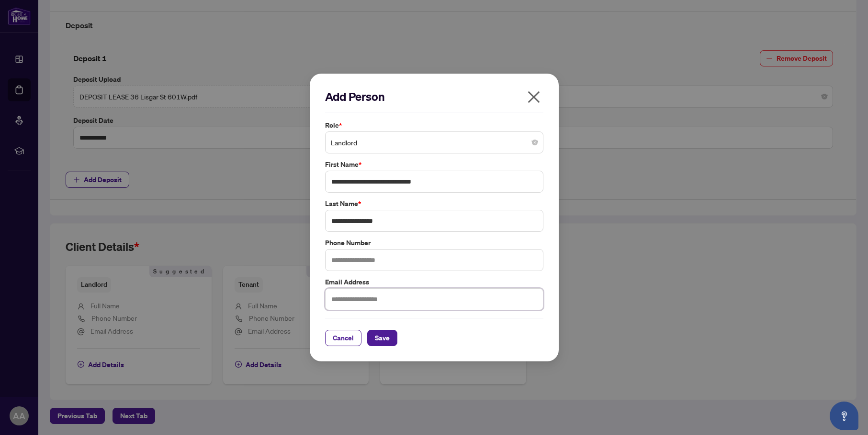 This screenshot has height=435, width=868. I want to click on button: Open asap, so click(845, 416).